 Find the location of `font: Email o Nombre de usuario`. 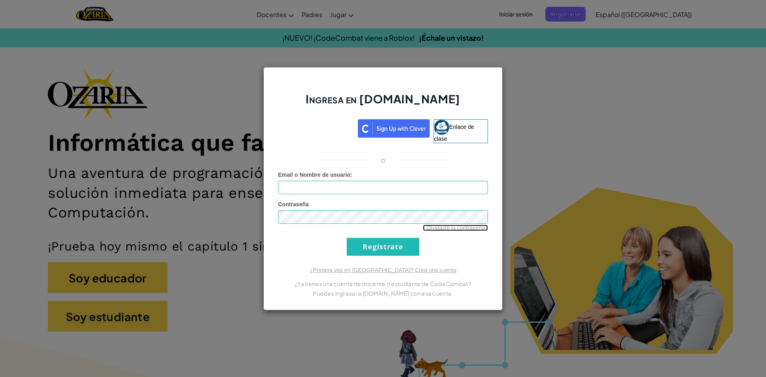

font: Email o Nombre de usuario is located at coordinates (314, 175).